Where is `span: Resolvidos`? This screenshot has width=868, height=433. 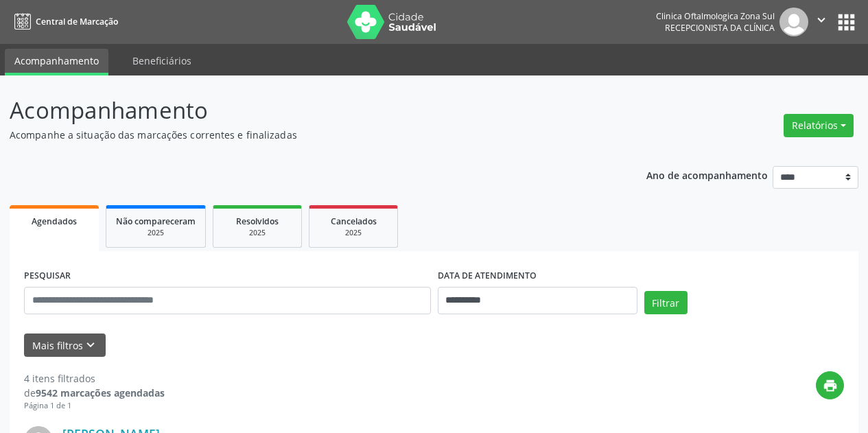
span: Resolvidos is located at coordinates (257, 221).